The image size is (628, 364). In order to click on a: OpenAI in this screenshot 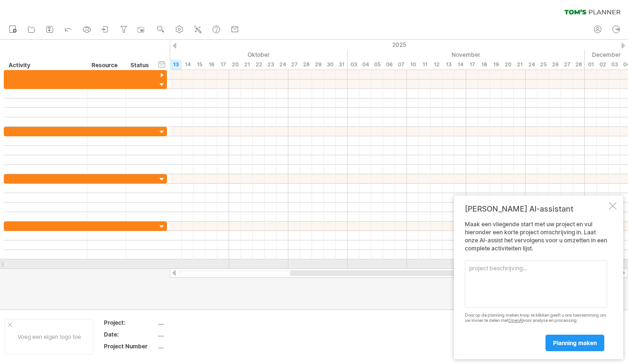, I will do `click(516, 320)`.